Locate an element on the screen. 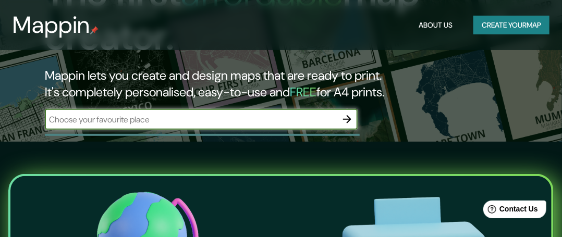 This screenshot has width=562, height=237. img: mappin-pin is located at coordinates (94, 30).